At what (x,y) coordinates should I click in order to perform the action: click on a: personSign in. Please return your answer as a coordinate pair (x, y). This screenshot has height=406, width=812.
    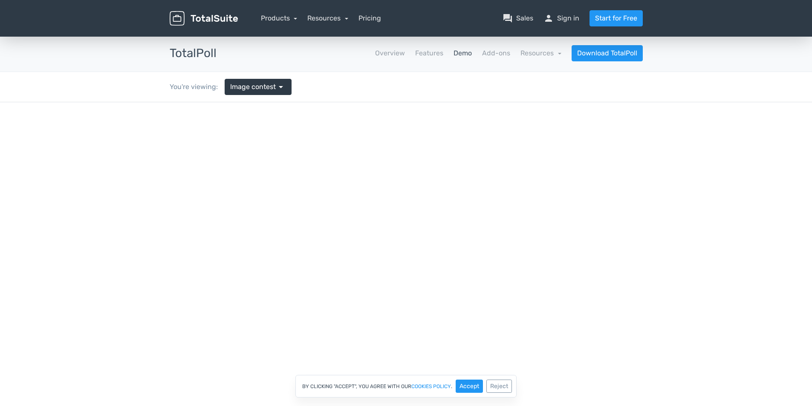
    Looking at the image, I should click on (561, 18).